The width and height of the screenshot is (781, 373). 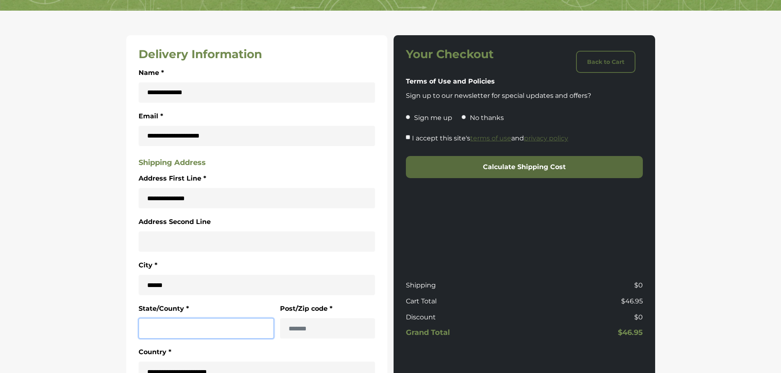 What do you see at coordinates (463, 333) in the screenshot?
I see `h5: Grand Total` at bounding box center [463, 333].